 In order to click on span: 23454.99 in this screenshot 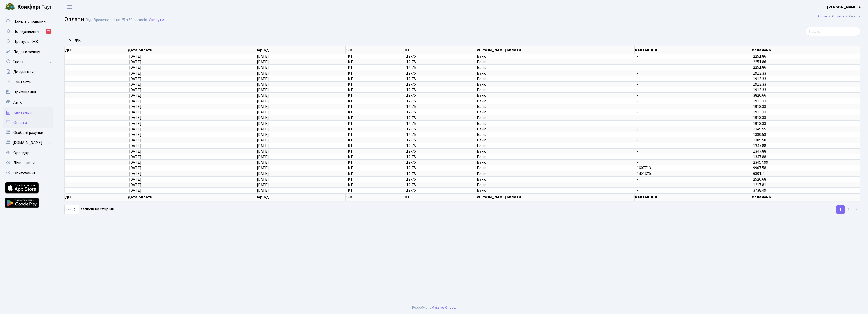, I will do `click(761, 163)`.